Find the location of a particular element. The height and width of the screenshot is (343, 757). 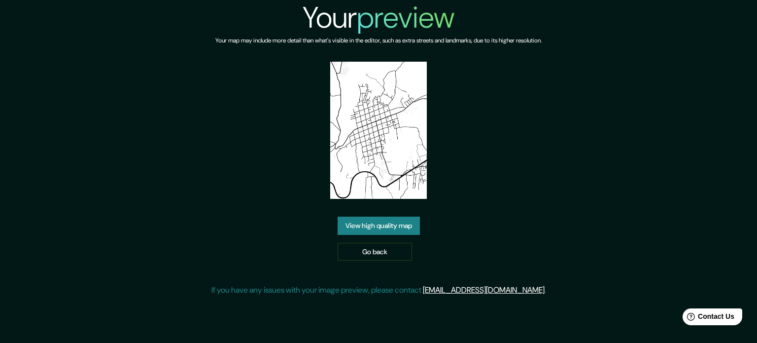

a: Go back is located at coordinates (375, 251).